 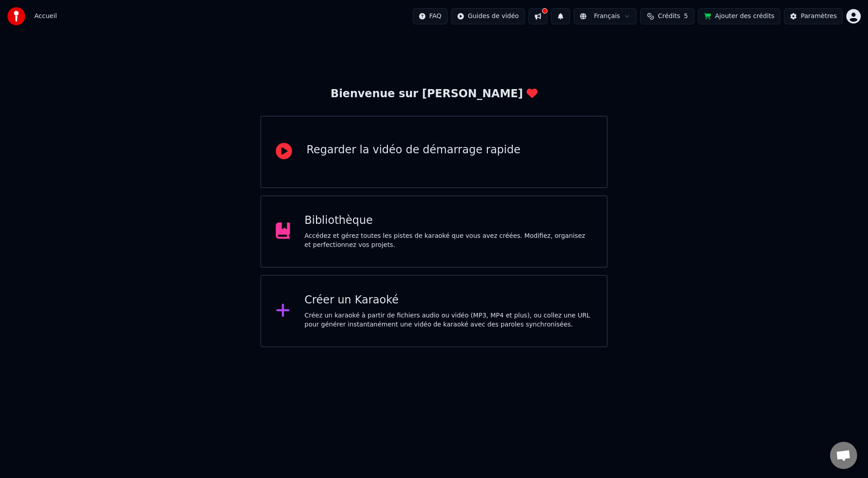 What do you see at coordinates (449, 221) in the screenshot?
I see `div: Bibliothèque` at bounding box center [449, 221].